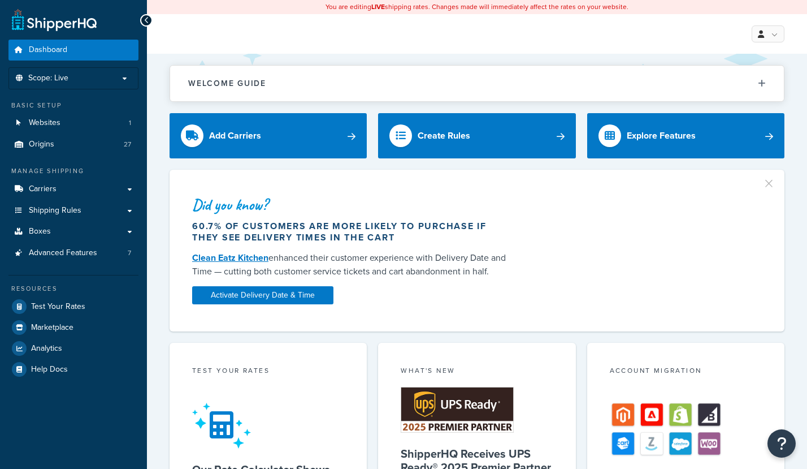  I want to click on li: Advanced Features, so click(73, 253).